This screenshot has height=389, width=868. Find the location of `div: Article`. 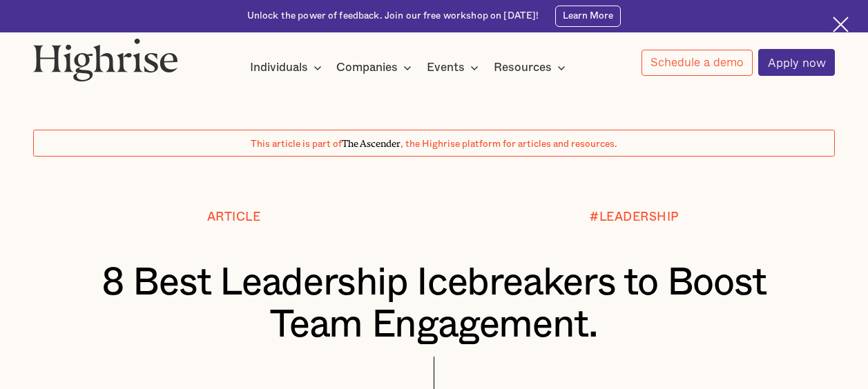

div: Article is located at coordinates (234, 217).